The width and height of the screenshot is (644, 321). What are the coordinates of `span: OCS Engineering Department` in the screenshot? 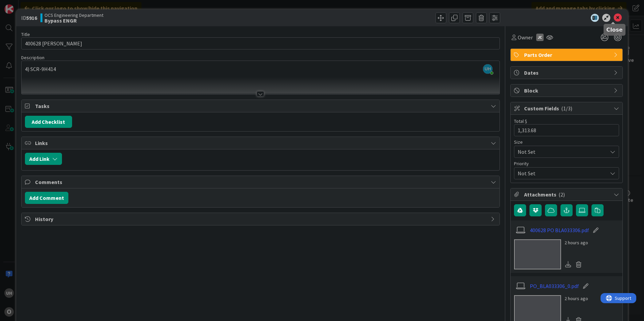 It's located at (74, 15).